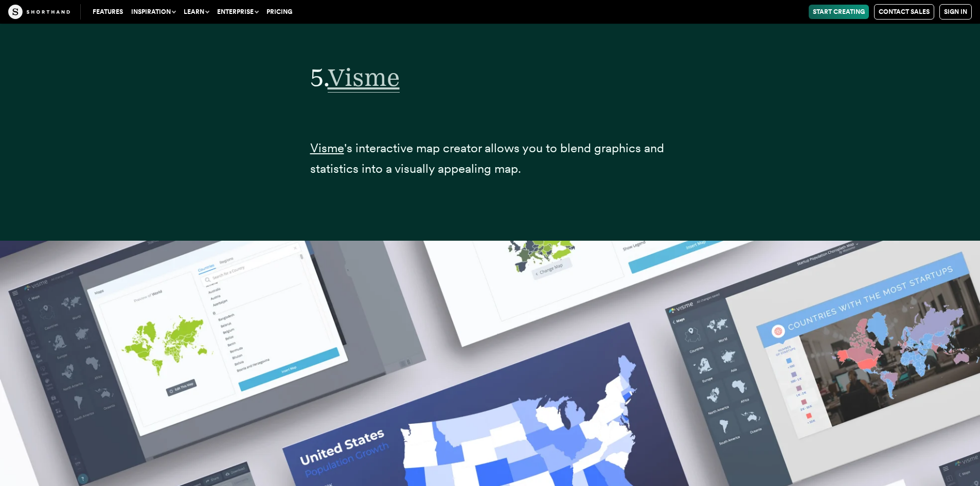 This screenshot has width=980, height=486. What do you see at coordinates (196, 12) in the screenshot?
I see `button: Learn` at bounding box center [196, 12].